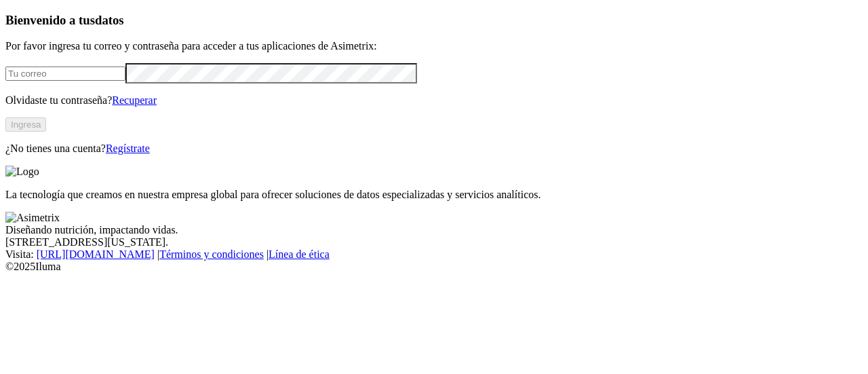  Describe the element at coordinates (434, 148) in the screenshot. I see `p: ¿No tienes una cuenta?` at that location.